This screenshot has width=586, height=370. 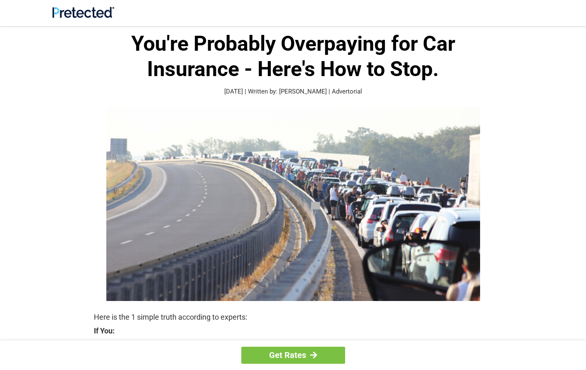 What do you see at coordinates (293, 317) in the screenshot?
I see `p: Here is the 1 simple truth according to experts:` at bounding box center [293, 317].